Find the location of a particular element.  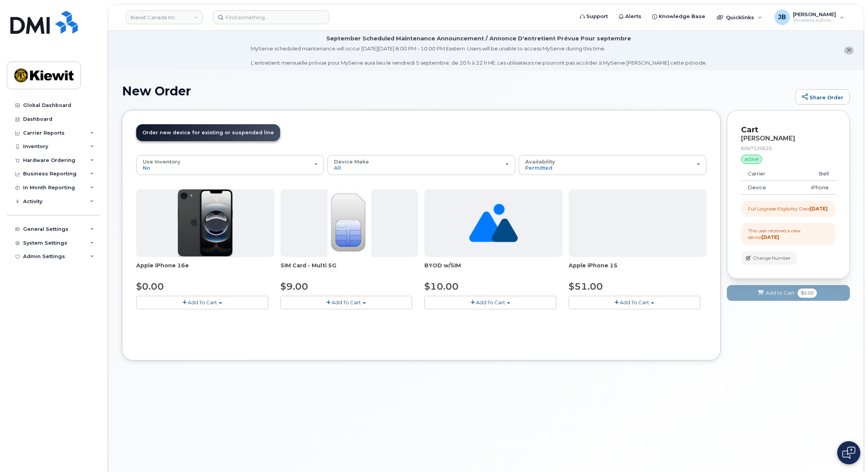

td: Carrier is located at coordinates (764, 174).